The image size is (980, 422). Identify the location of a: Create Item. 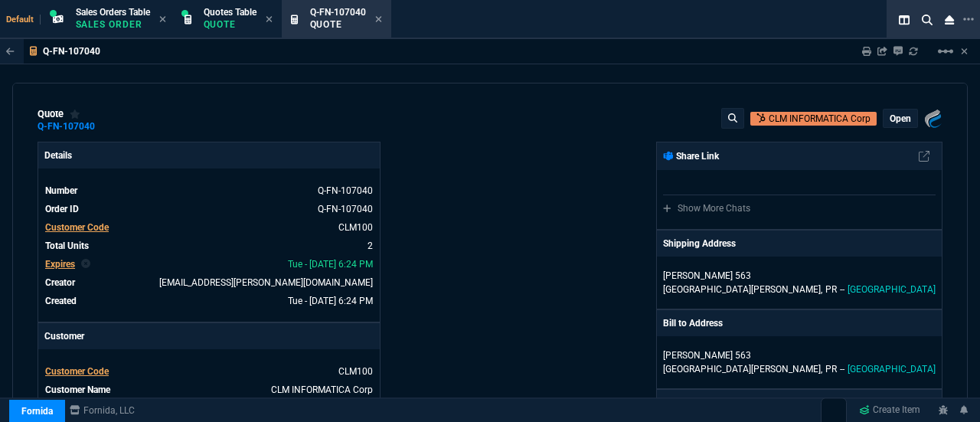
(890, 411).